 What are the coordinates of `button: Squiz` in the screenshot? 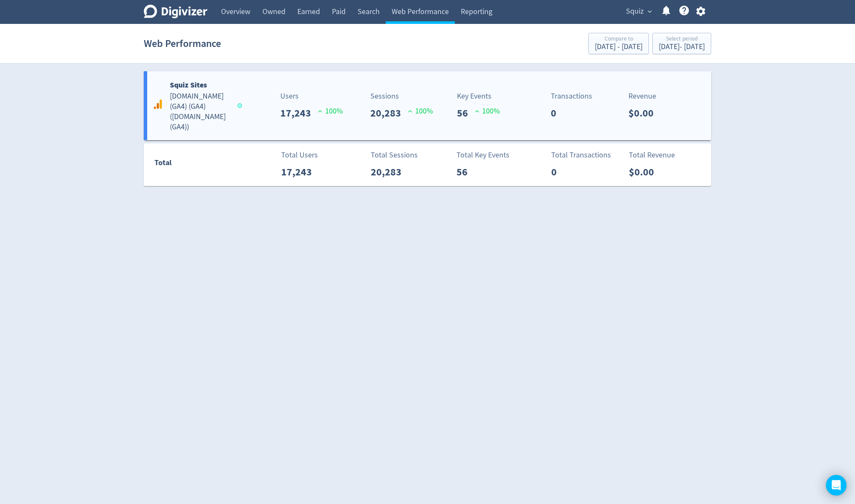 It's located at (638, 11).